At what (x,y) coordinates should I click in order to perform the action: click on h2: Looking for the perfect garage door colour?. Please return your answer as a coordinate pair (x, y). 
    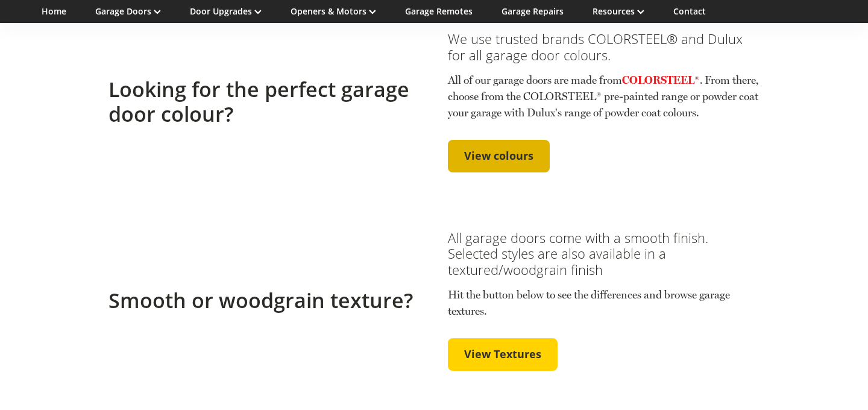
    Looking at the image, I should click on (265, 102).